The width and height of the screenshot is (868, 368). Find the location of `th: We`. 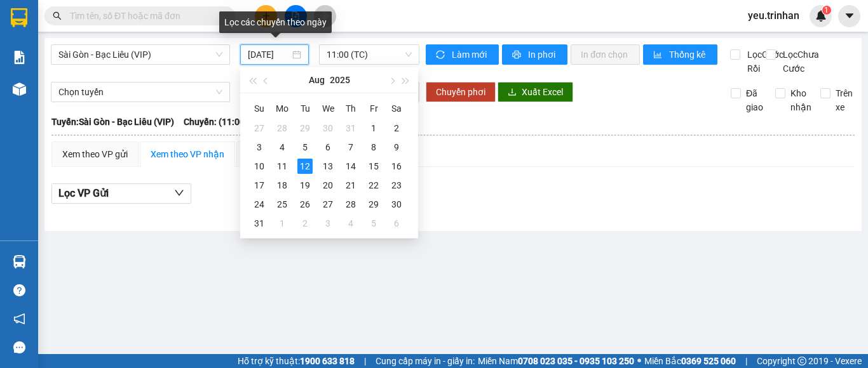

th: We is located at coordinates (328, 108).